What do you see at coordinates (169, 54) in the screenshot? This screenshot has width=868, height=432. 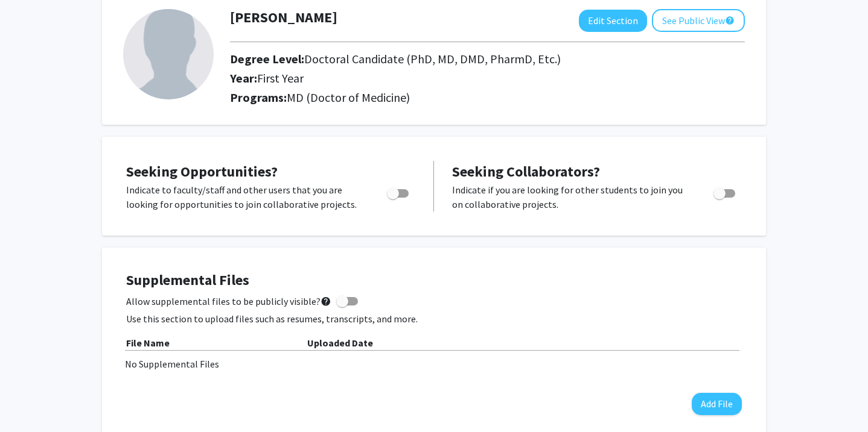 I see `img: Profile Picture` at bounding box center [169, 54].